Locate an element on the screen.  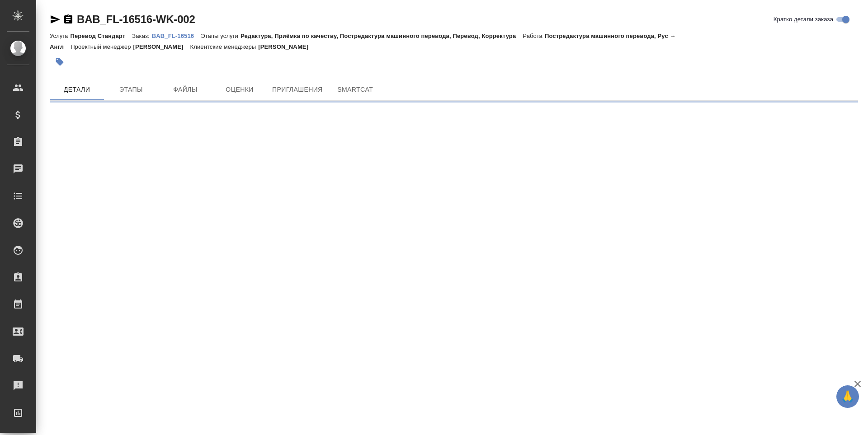
a: BAB_FL-16516-WK-002 is located at coordinates (136, 19).